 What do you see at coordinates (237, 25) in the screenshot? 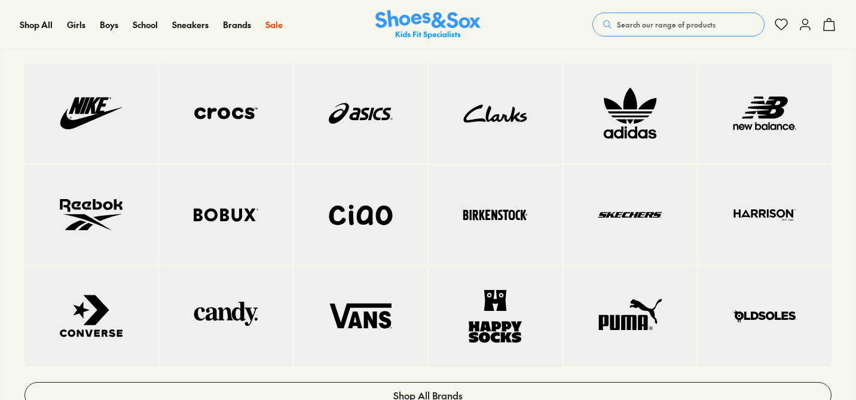
I see `a: Brands` at bounding box center [237, 25].